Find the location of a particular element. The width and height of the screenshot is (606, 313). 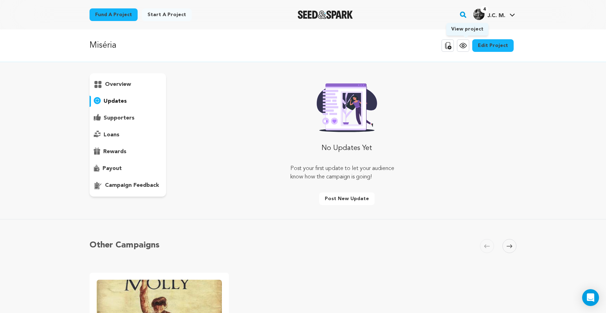

p: updates is located at coordinates (115, 101).